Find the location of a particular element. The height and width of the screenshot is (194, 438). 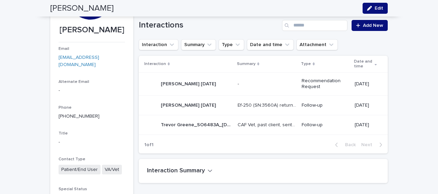

h2: Interaction Summary is located at coordinates (176, 171).